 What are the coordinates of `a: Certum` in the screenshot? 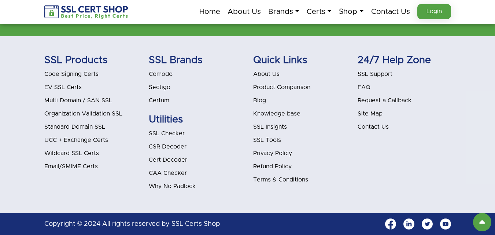 It's located at (159, 100).